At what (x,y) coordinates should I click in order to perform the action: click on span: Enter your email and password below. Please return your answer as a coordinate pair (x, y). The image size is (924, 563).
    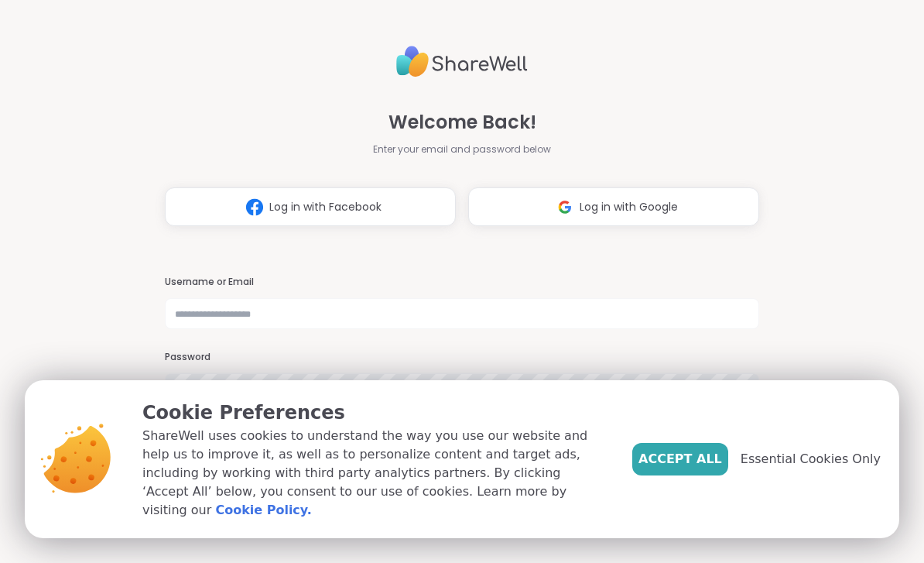
    Looking at the image, I should click on (462, 150).